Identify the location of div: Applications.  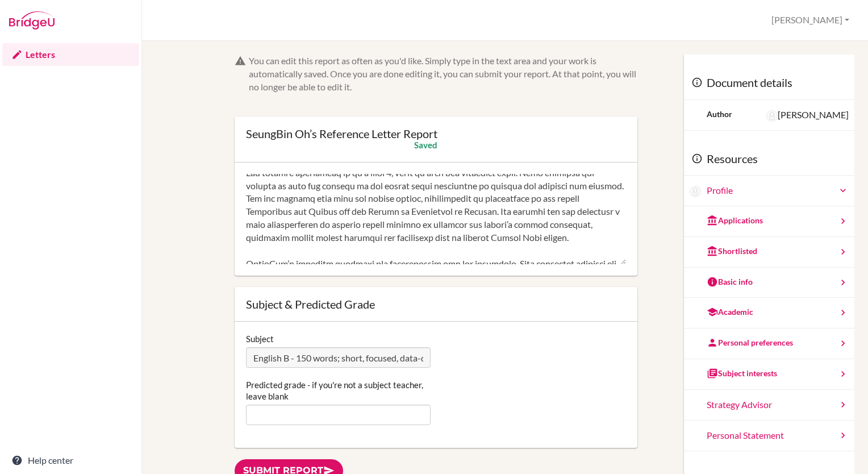
(734, 221).